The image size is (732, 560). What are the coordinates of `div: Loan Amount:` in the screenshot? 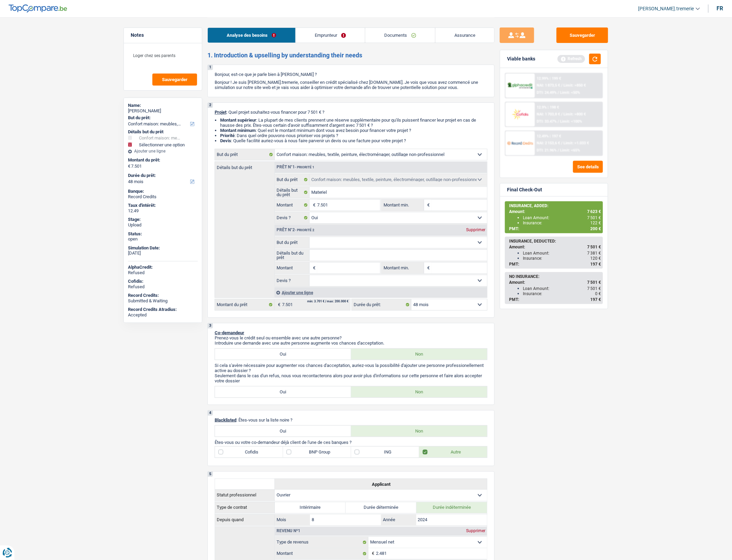 It's located at (561, 218).